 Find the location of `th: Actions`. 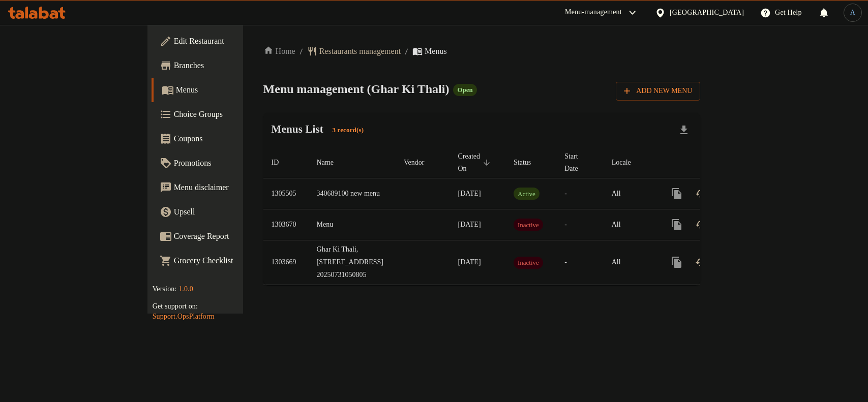

th: Actions is located at coordinates (714, 163).